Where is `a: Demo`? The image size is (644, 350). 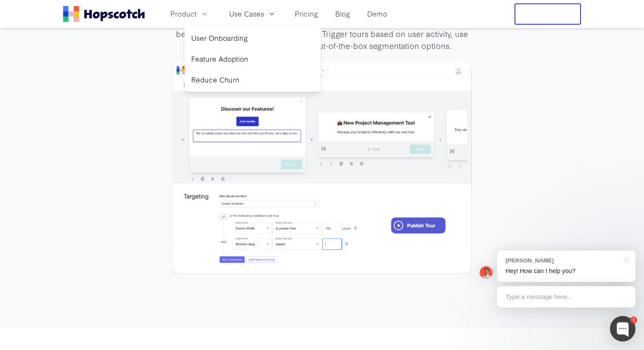 a: Demo is located at coordinates (377, 13).